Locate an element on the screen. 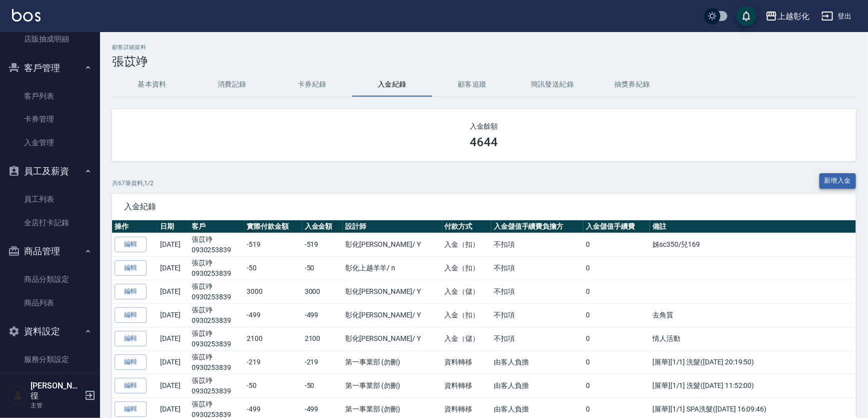  button: 卡券紀錄 is located at coordinates (312, 85).